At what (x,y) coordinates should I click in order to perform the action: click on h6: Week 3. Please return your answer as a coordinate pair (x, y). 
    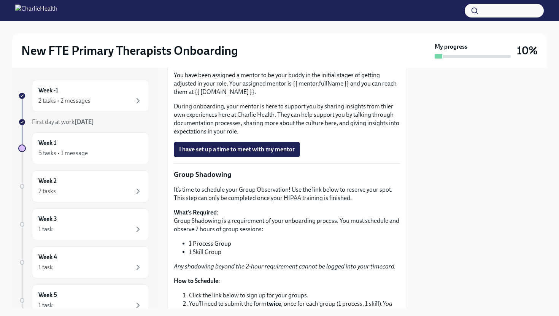
    Looking at the image, I should click on (48, 219).